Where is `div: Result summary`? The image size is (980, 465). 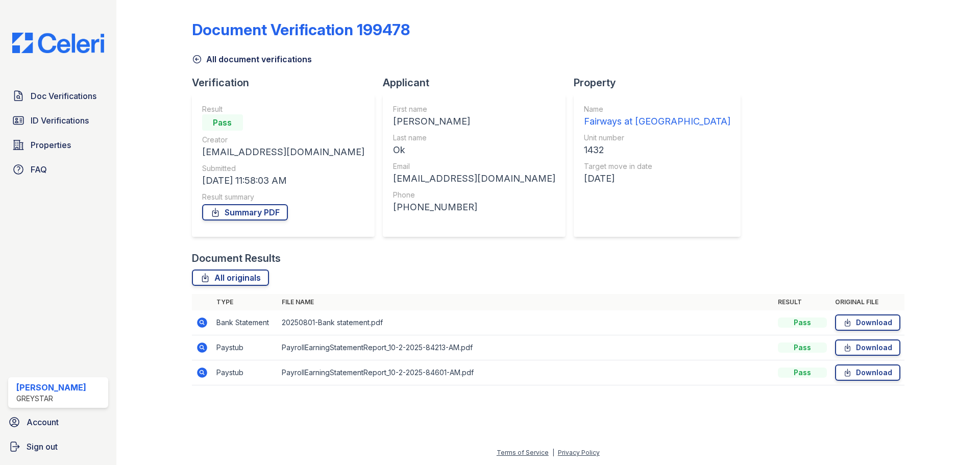 div: Result summary is located at coordinates (283, 197).